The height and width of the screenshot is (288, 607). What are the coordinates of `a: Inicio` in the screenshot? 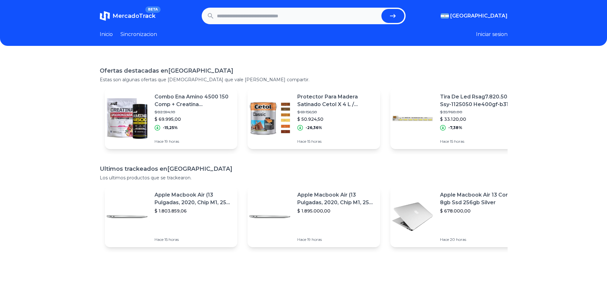 It's located at (106, 34).